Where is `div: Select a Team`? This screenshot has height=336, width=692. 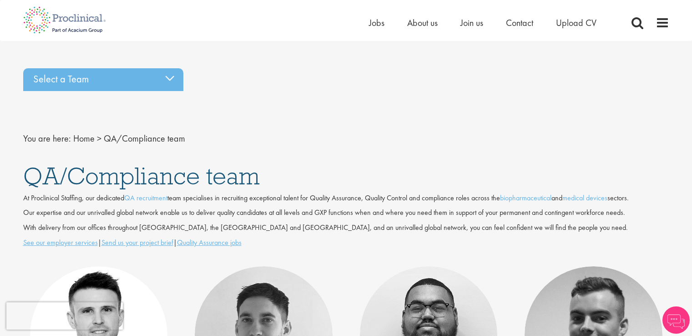 div: Select a Team is located at coordinates (103, 80).